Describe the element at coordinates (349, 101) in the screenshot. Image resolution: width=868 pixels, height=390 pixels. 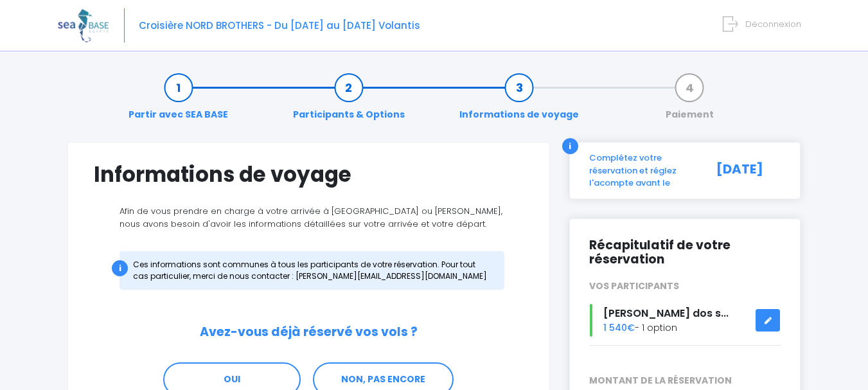
I see `a: Participants & Options` at that location.